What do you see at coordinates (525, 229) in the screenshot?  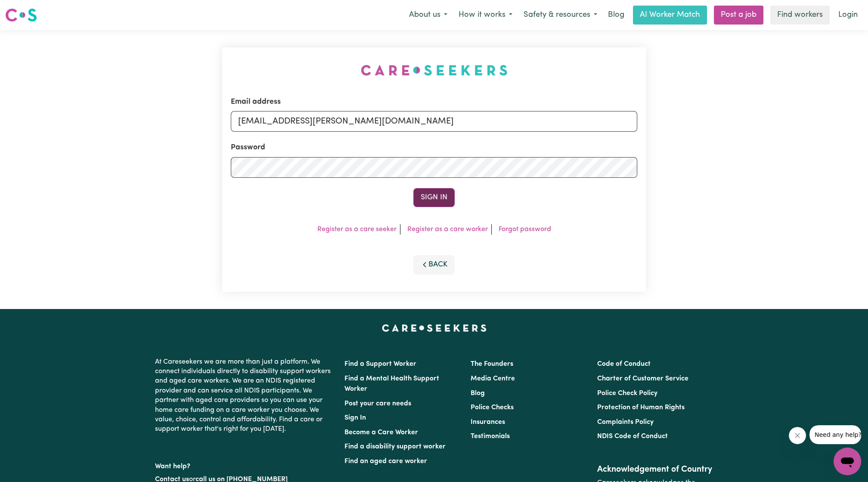 I see `a: Forgot password` at bounding box center [525, 229].